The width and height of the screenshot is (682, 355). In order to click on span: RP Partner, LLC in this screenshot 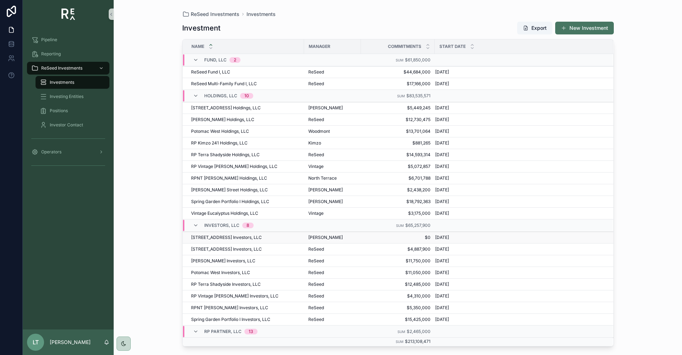, I will do `click(223, 332)`.